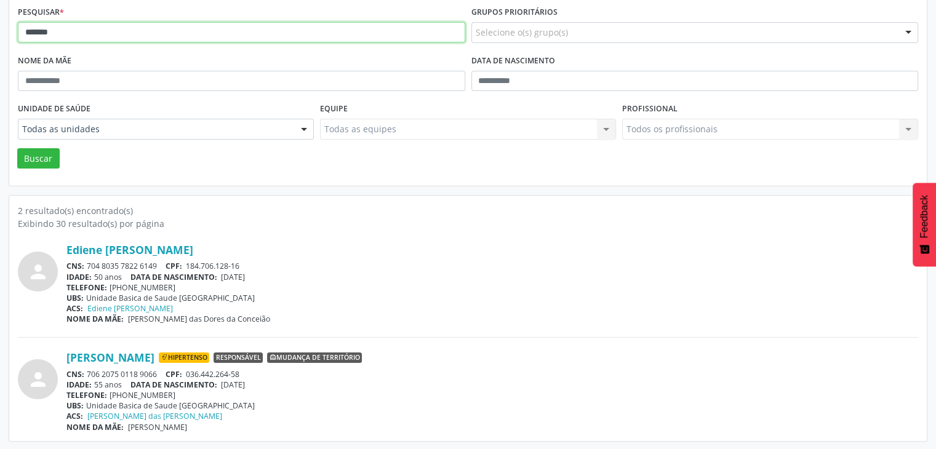 This screenshot has height=449, width=936. Describe the element at coordinates (650, 109) in the screenshot. I see `label: Profissional` at that location.